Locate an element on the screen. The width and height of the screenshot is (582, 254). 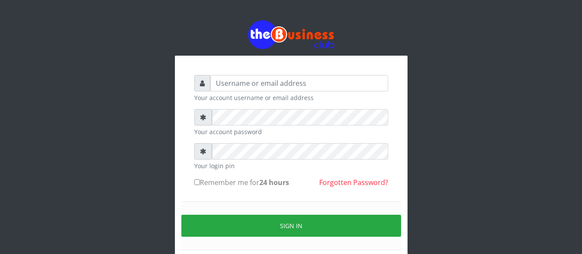
button: Sign in is located at coordinates (291, 225).